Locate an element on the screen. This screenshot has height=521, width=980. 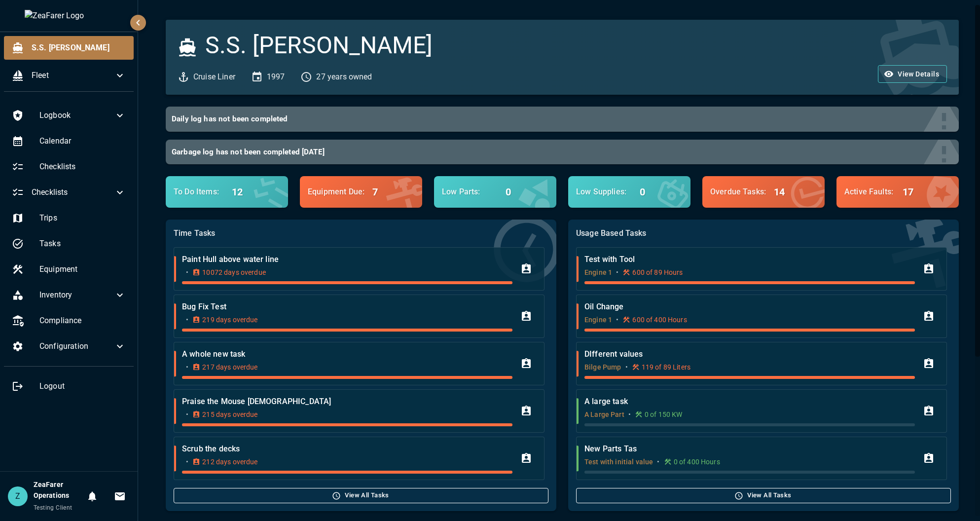
span: Fleet is located at coordinates (73, 75).